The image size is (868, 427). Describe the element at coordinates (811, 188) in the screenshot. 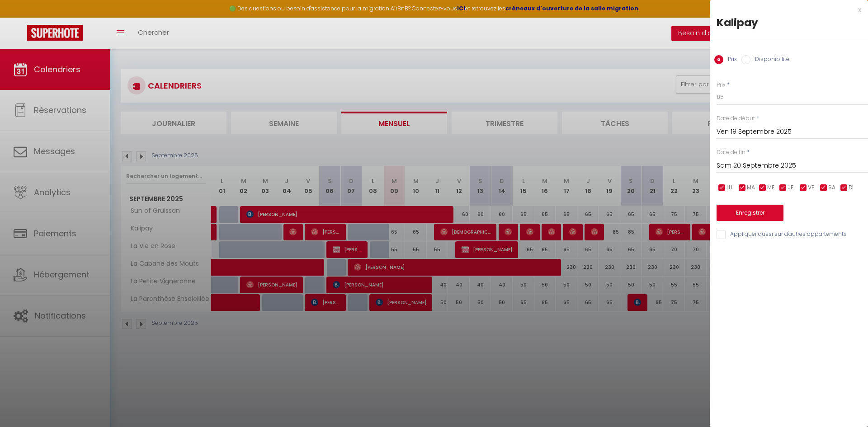

I see `span: VE` at that location.